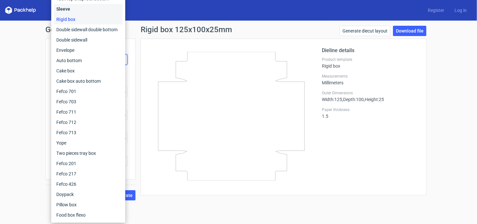 The height and width of the screenshot is (224, 477). What do you see at coordinates (88, 30) in the screenshot?
I see `div: Double sidewall double bottom` at bounding box center [88, 30].